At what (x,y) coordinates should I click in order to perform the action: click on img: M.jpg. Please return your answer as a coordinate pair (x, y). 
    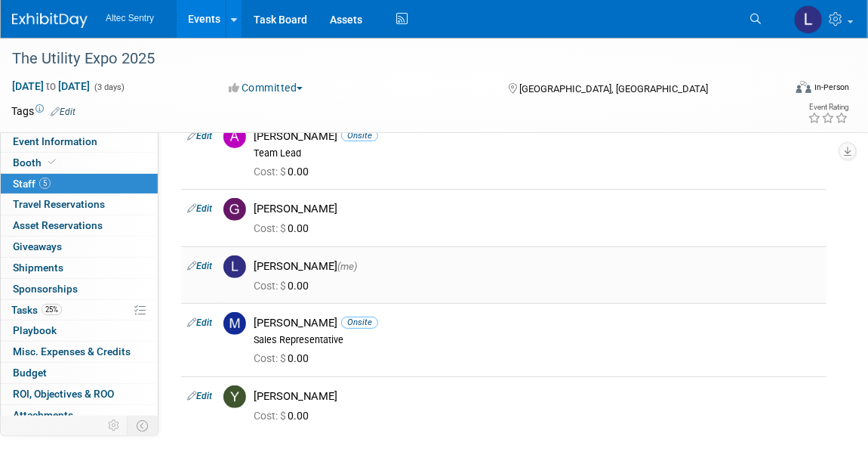
    Looking at the image, I should click on (235, 323).